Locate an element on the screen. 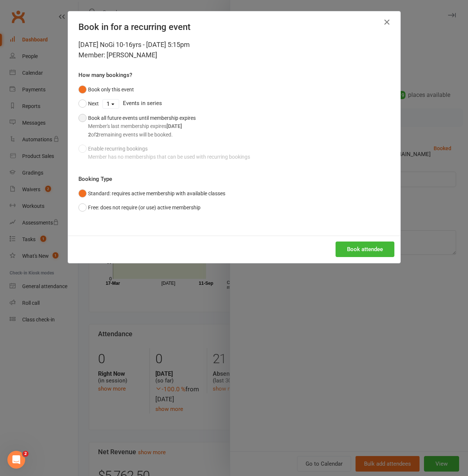 The height and width of the screenshot is (476, 468). button: Standard: requires active membership with available classes is located at coordinates (151, 194).